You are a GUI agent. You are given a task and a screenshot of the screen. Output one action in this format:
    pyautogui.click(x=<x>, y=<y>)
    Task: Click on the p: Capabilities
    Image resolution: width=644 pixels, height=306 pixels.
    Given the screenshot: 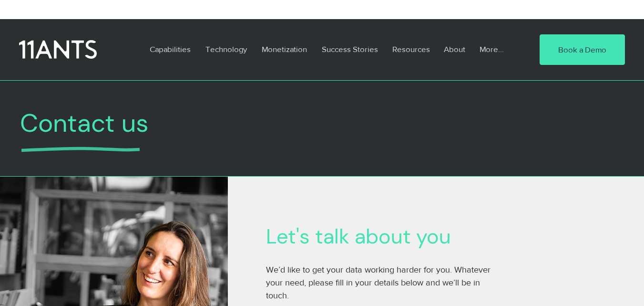 What is the action you would take?
    pyautogui.click(x=170, y=49)
    